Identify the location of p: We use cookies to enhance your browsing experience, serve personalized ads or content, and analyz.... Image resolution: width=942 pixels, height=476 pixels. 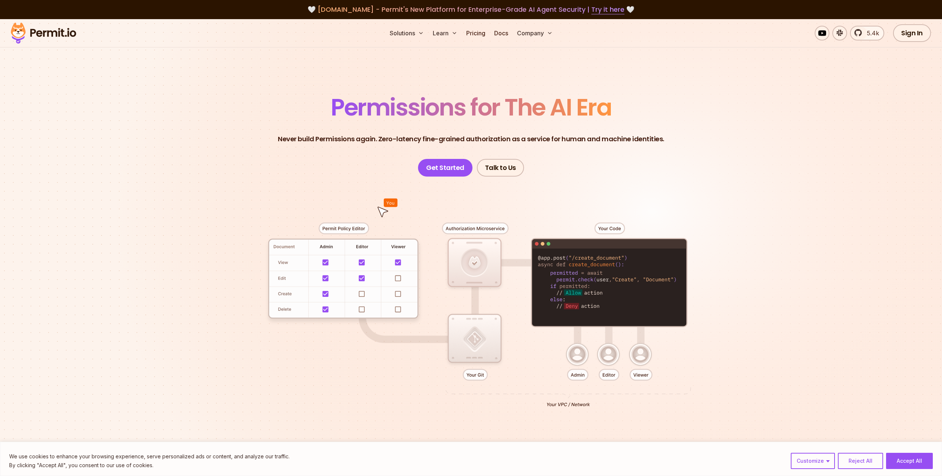
(149, 457).